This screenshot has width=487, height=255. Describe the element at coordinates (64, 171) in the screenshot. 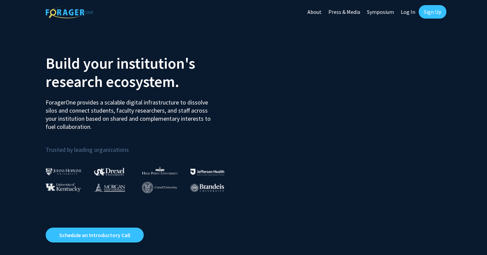

I see `img: Johns Hopkins University` at that location.